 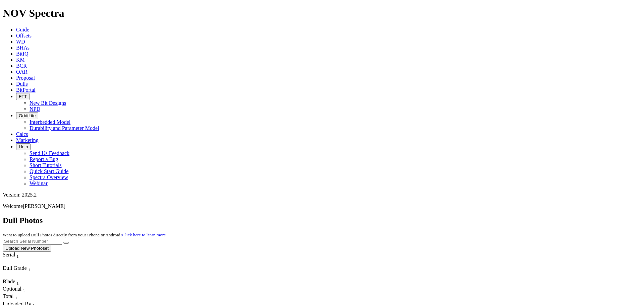 I want to click on span: Optional, so click(x=12, y=289).